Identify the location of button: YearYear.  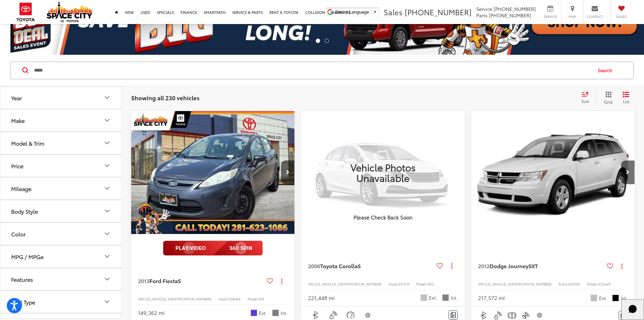
(61, 98).